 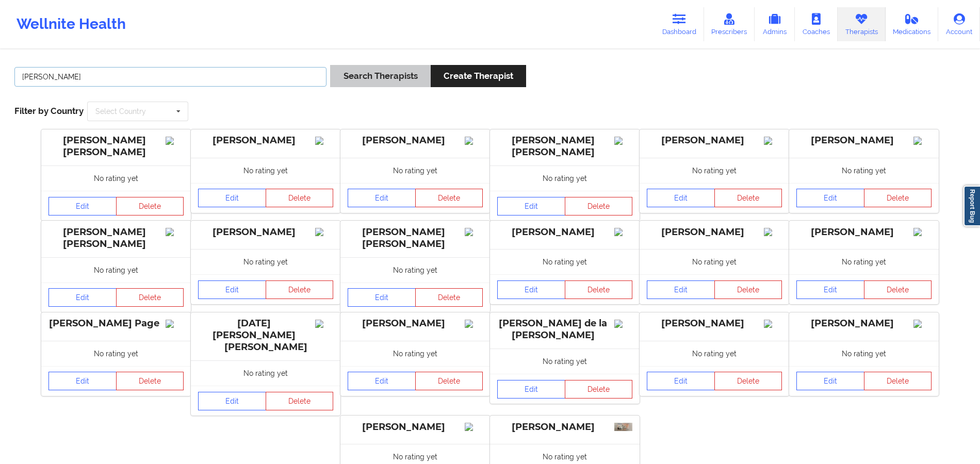 I want to click on a: Report Bug, so click(x=972, y=206).